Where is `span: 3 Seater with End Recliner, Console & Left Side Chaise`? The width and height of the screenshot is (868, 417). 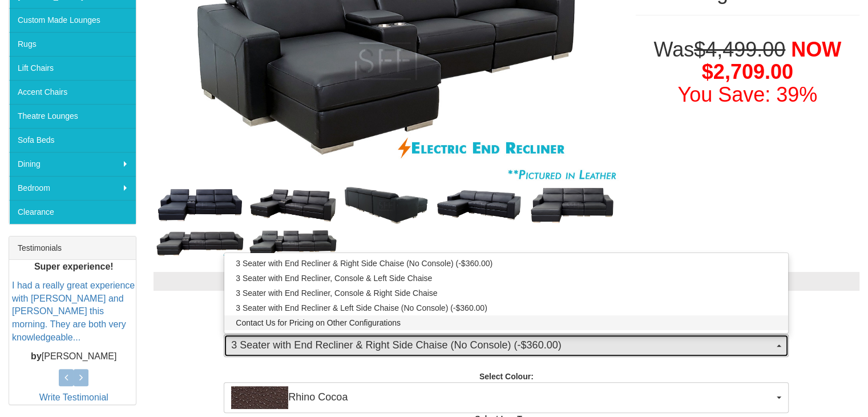 span: 3 Seater with End Recliner, Console & Left Side Chaise is located at coordinates (334, 278).